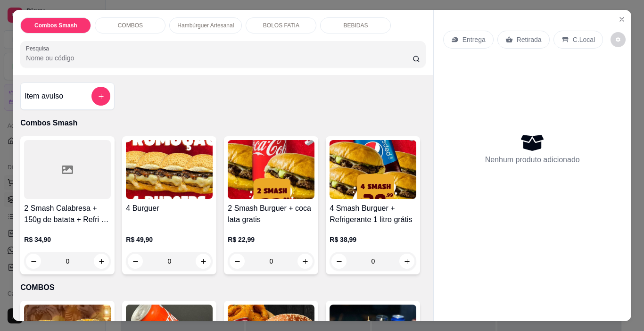  What do you see at coordinates (67, 214) in the screenshot?
I see `h4: 2 Smash Calabresa + 150g de batata + Refri de 1 litro GRATIS` at bounding box center [67, 214].